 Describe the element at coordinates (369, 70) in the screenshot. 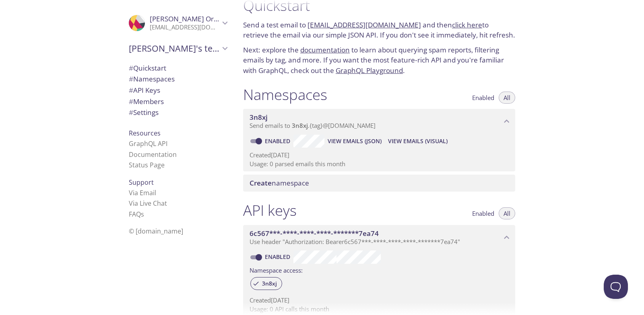

I see `a: GraphQL Playground` at that location.